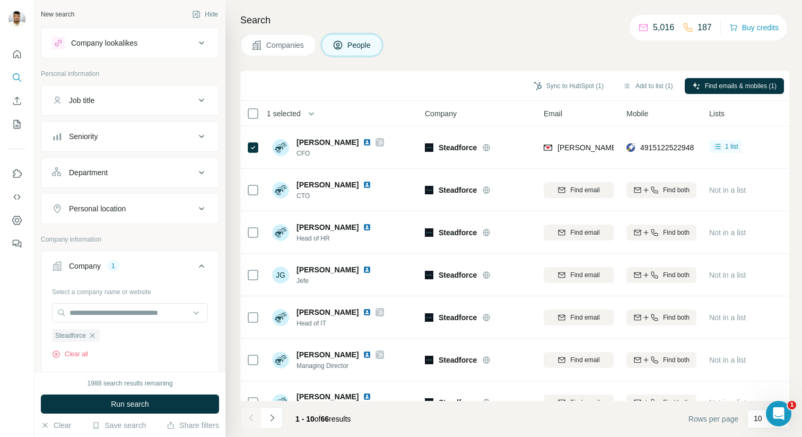 The height and width of the screenshot is (437, 802). What do you see at coordinates (104, 43) in the screenshot?
I see `div: Company lookalikes` at bounding box center [104, 43].